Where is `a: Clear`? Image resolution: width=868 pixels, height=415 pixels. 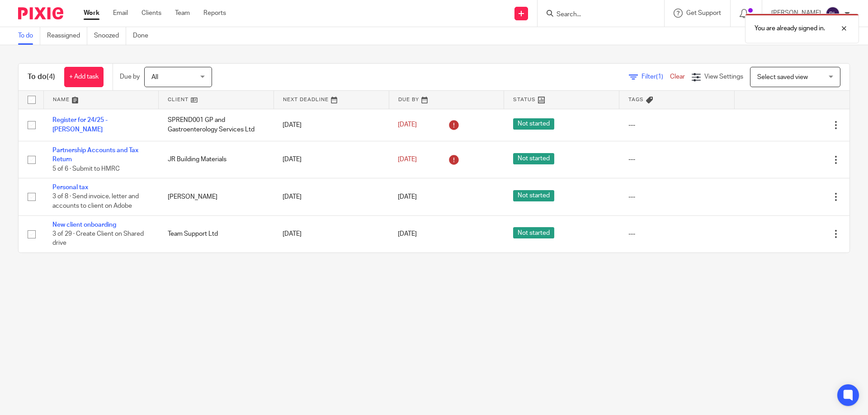
a: Clear is located at coordinates (677, 77).